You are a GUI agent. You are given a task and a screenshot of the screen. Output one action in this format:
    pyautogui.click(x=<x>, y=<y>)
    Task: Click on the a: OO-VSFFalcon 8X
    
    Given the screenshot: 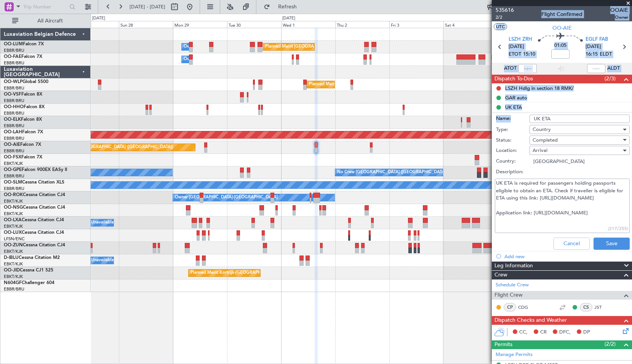 What is the action you would take?
    pyautogui.click(x=23, y=94)
    